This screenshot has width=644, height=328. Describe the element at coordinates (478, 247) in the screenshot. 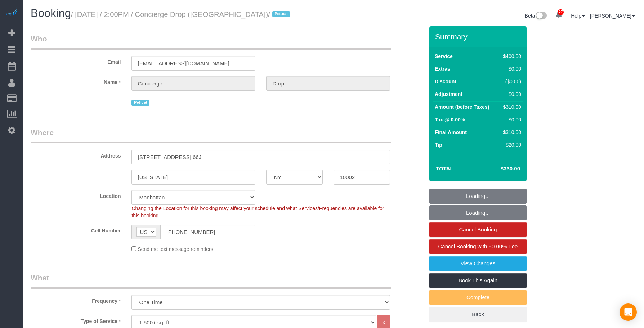

I see `a: Cancel Booking with 50.00% Fee` at that location.